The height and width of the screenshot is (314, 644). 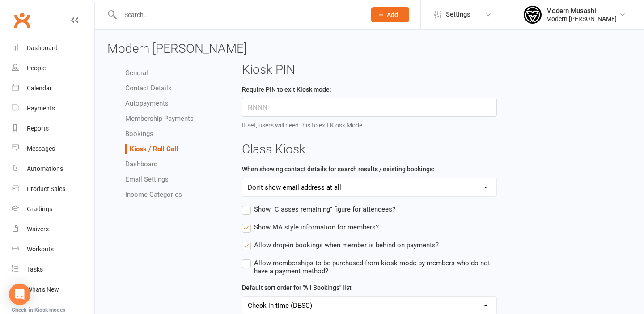 What do you see at coordinates (53, 109) in the screenshot?
I see `a: Payments` at bounding box center [53, 109].